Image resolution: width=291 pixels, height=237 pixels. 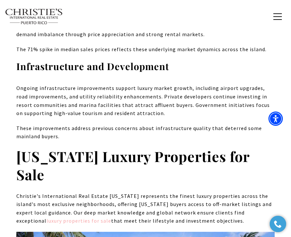 What do you see at coordinates (79, 221) in the screenshot?
I see `a: luxury properties for sale - open in a new tab` at bounding box center [79, 221].